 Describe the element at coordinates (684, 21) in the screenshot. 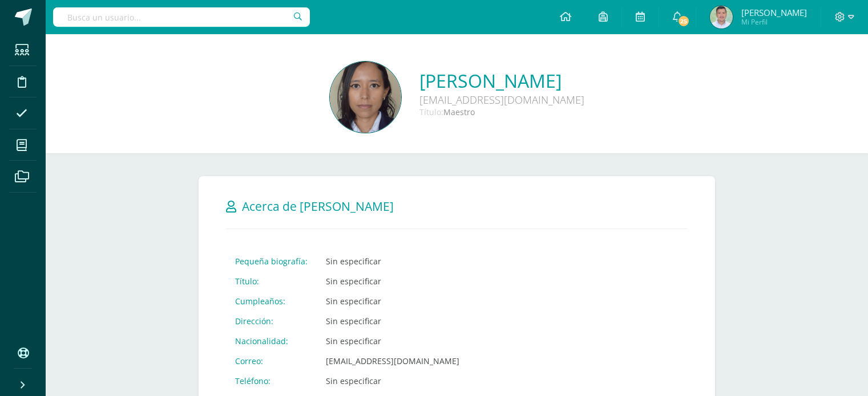

I see `span: 25` at that location.